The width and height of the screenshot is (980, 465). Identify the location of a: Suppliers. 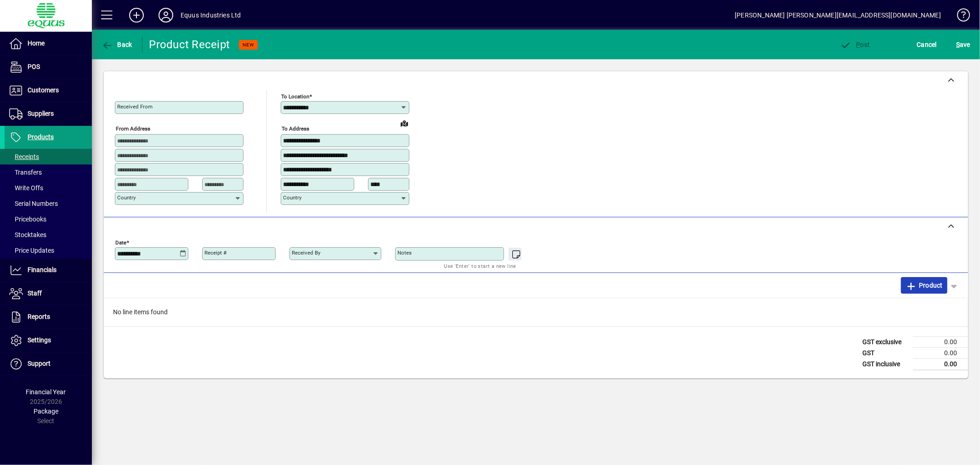
(48, 114).